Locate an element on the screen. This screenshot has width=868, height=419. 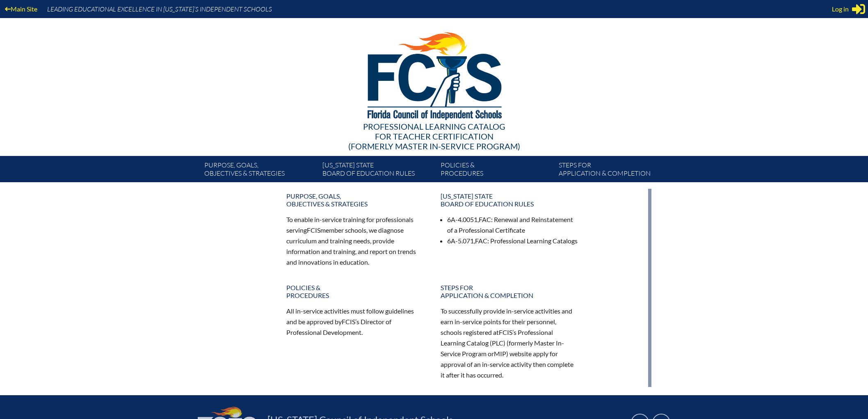
li: 6A-4.0051, : Renewal and Reinstatement of a Professional Certificate is located at coordinates (513, 225).